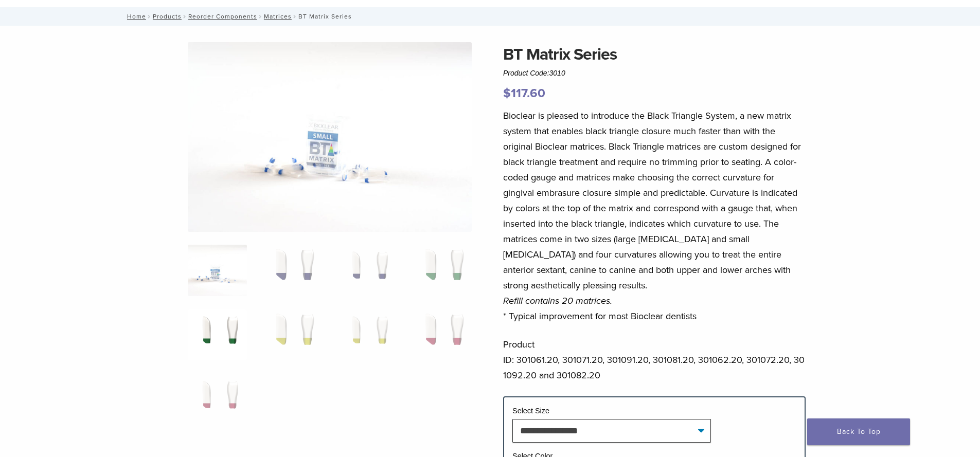 The image size is (980, 457). What do you see at coordinates (292, 336) in the screenshot?
I see `img: BT Matrix Series - Image 6` at bounding box center [292, 336].